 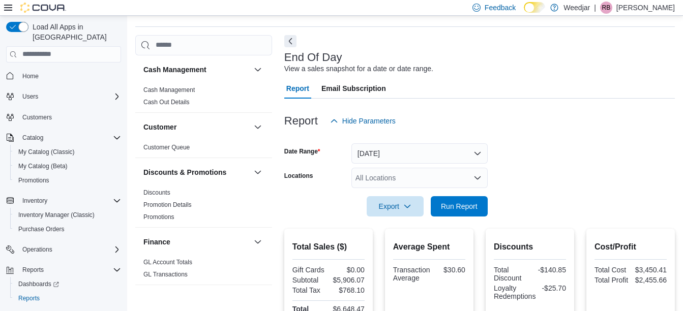 What do you see at coordinates (553, 289) in the screenshot?
I see `div: -$25.70` at bounding box center [553, 289].